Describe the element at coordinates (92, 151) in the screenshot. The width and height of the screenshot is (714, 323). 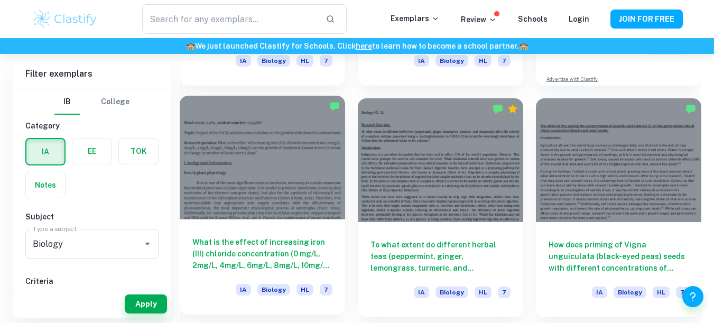
I see `button: EE` at that location.